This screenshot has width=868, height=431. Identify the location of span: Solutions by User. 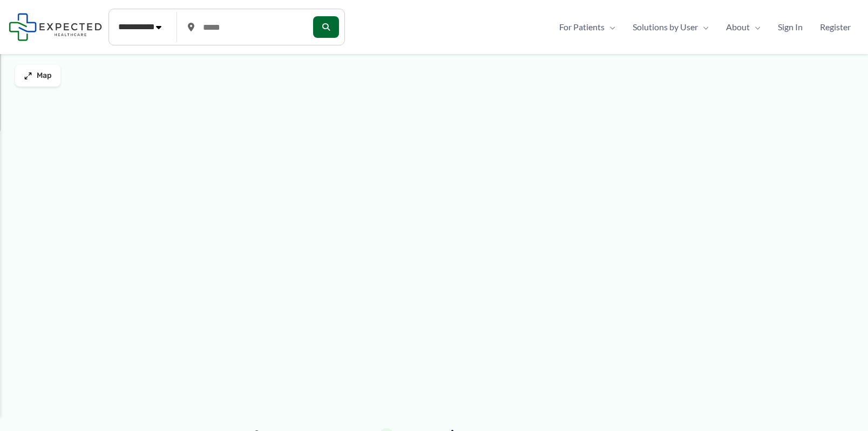
(665, 27).